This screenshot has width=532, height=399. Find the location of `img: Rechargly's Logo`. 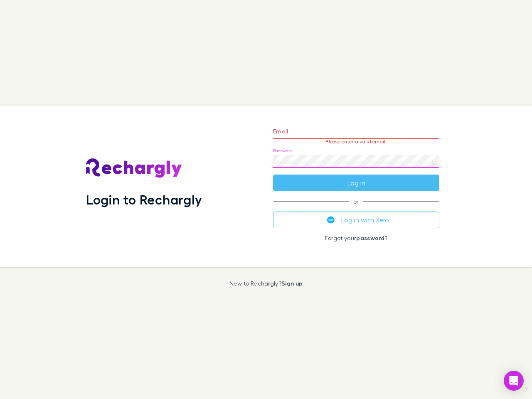

img: Rechargly's Logo is located at coordinates (134, 169).